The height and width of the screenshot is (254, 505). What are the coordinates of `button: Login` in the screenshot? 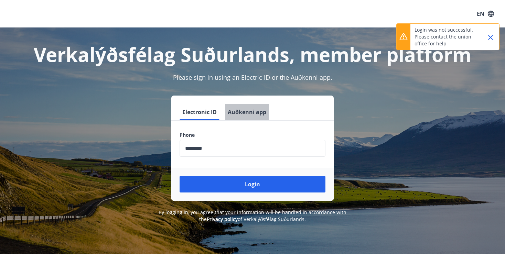 It's located at (253, 184).